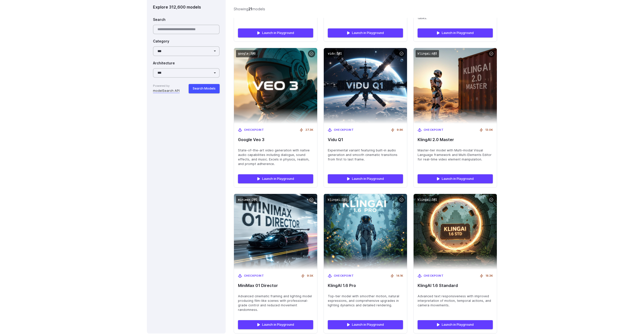 Image resolution: width=644 pixels, height=334 pixels. What do you see at coordinates (276, 157) in the screenshot?
I see `span: State-of-the-art video generation with native audio capabilities including dialogue, sound effect...` at bounding box center [276, 157].